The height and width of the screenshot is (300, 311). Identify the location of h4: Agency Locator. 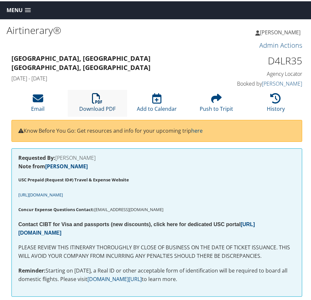
(257, 73).